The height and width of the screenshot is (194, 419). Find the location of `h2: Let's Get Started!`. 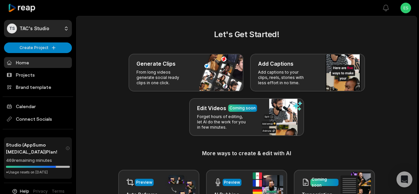

h2: Let's Get Started! is located at coordinates (246, 34).